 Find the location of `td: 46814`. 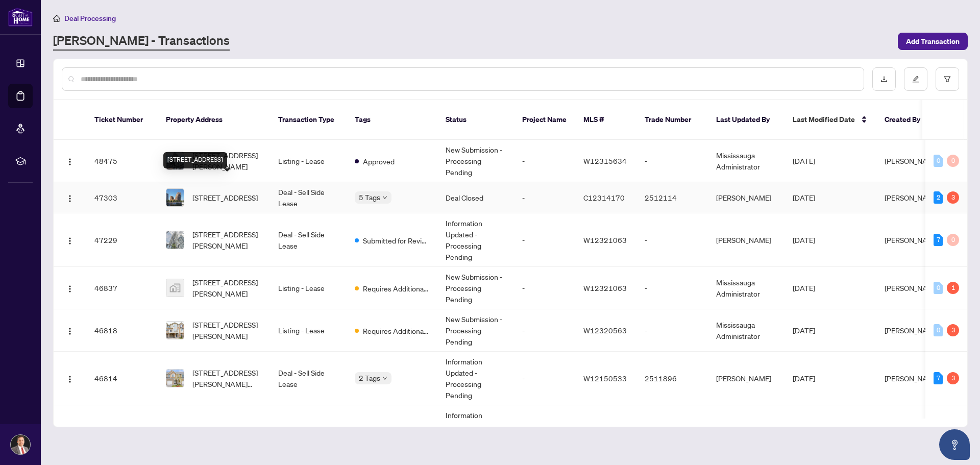

td: 46814 is located at coordinates (122, 379).